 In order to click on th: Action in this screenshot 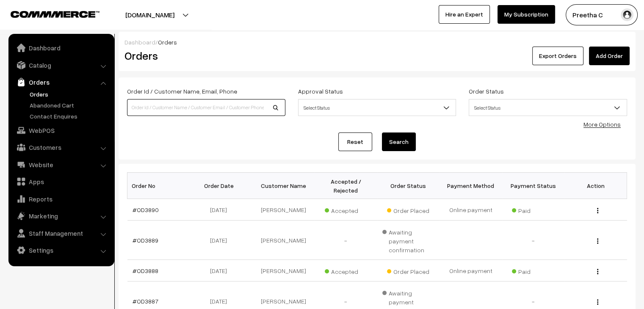, I will do `click(596, 186)`.